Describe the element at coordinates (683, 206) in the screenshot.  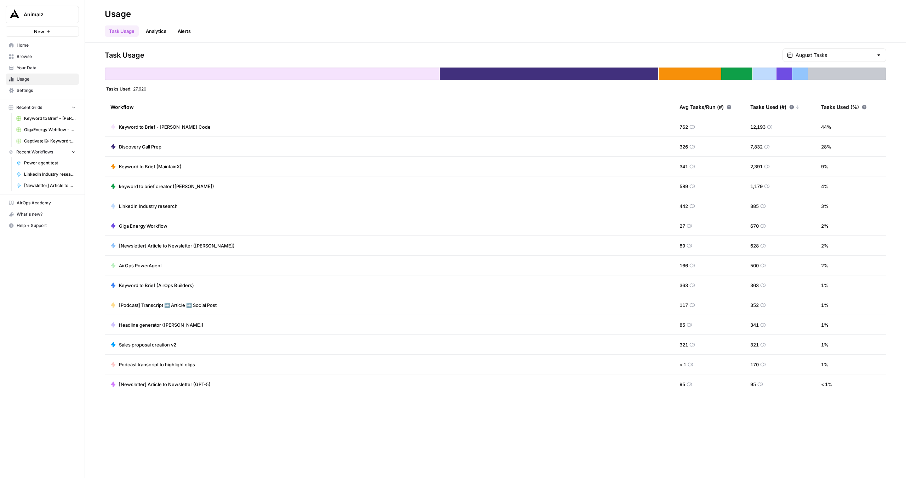
I see `span: 442` at that location.